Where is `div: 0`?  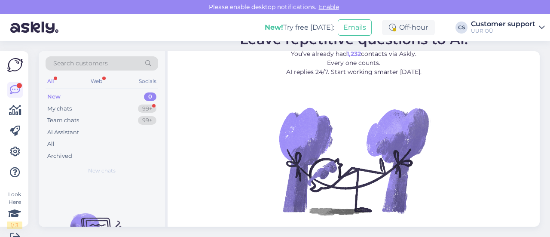 div: 0 is located at coordinates (150, 97).